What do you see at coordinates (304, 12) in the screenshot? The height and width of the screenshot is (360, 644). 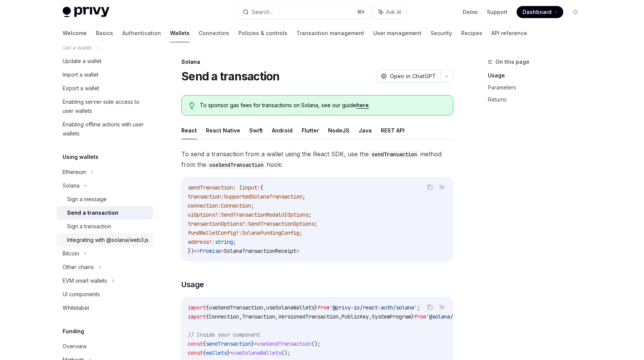 I see `button: Search...⌘K` at bounding box center [304, 12].